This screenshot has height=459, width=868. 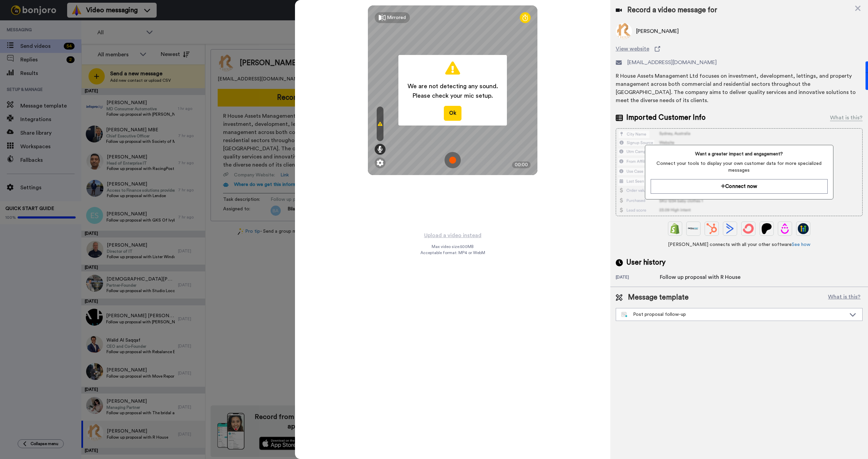 I want to click on a: Connect now, so click(x=739, y=186).